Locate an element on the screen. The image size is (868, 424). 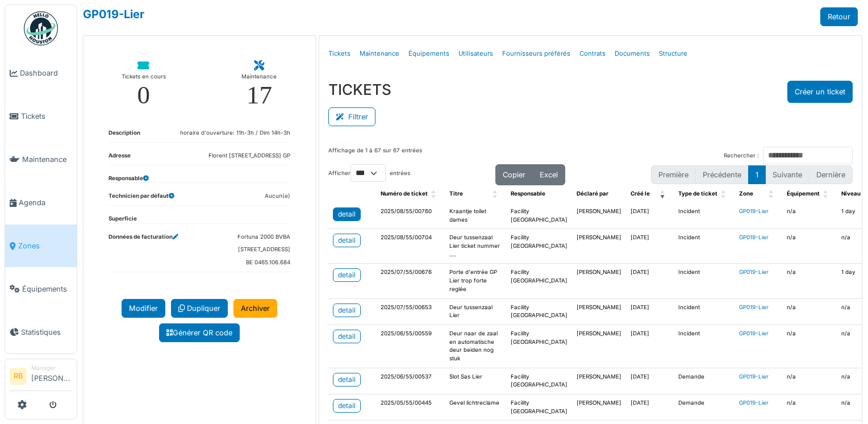
button: Créer un ticket is located at coordinates (820, 91).